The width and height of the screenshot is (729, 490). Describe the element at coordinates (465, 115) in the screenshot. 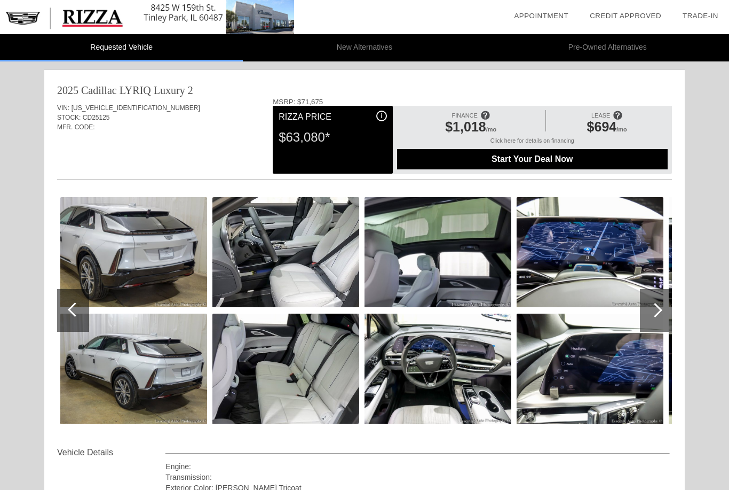

I see `span: FINANCE` at that location.